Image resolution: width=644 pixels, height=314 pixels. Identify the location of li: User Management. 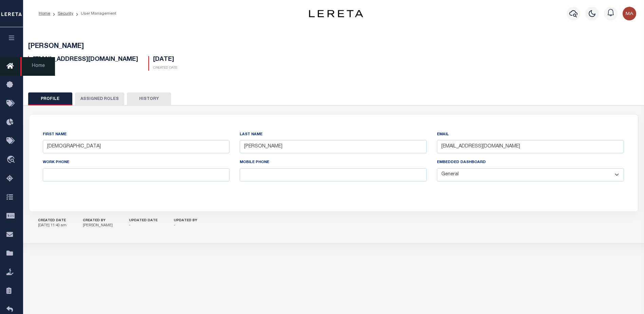
(95, 14).